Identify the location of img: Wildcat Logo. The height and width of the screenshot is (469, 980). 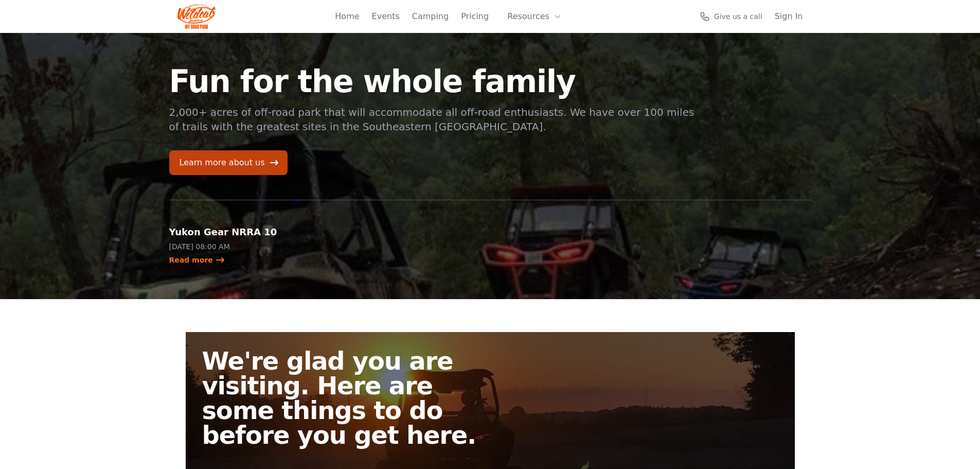
(197, 16).